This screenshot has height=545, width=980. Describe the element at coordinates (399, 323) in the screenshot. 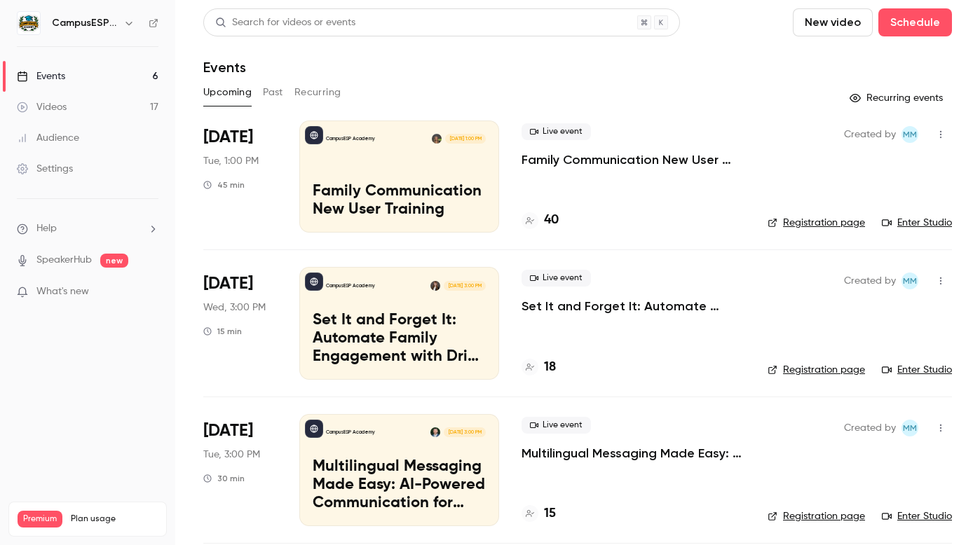

I see `a: Set It and Forget It: Automate Family Engagement with Drip Text MessagesCampusESP AcademyRebecca ...` at that location.